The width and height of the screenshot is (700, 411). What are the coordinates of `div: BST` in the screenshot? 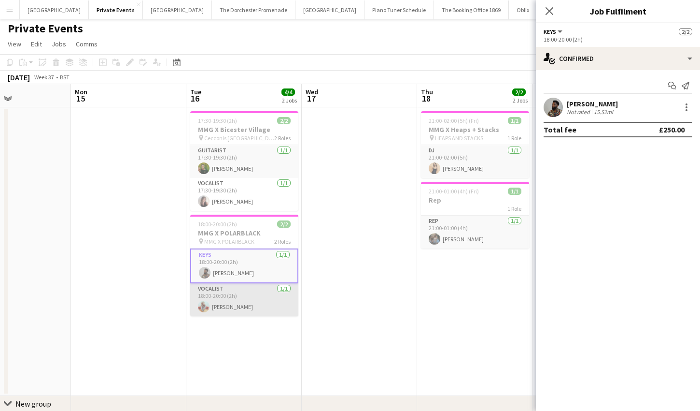 It's located at (65, 77).